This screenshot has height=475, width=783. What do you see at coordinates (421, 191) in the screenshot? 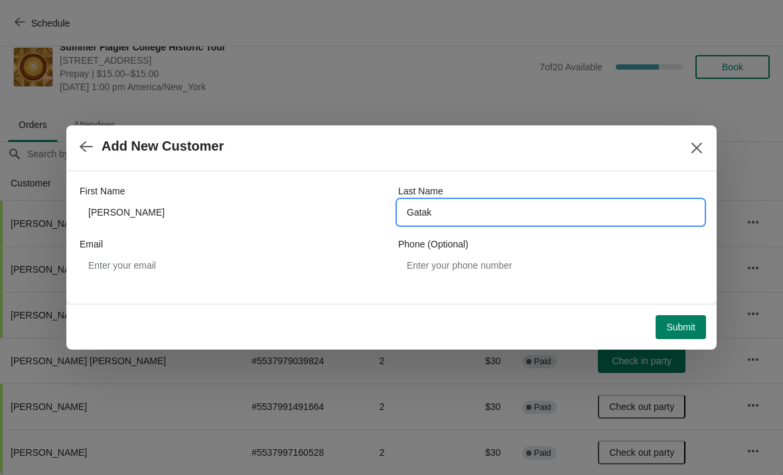
I see `label: Last Name` at bounding box center [421, 191].